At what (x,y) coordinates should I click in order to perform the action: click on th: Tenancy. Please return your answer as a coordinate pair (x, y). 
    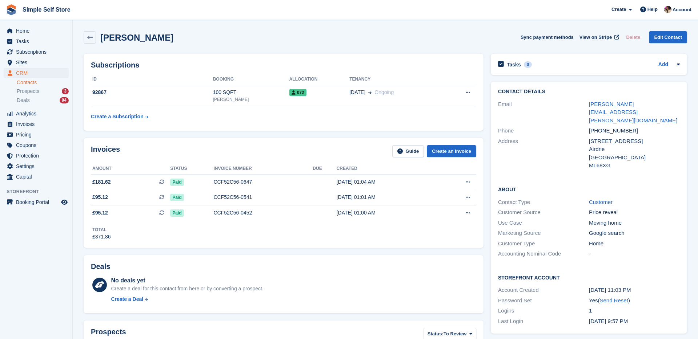
    Looking at the image, I should click on (397, 80).